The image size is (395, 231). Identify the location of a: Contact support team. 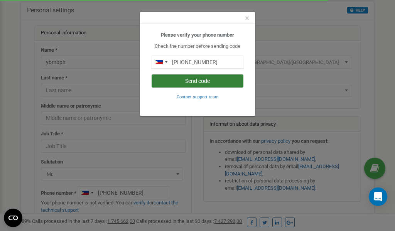
(198, 96).